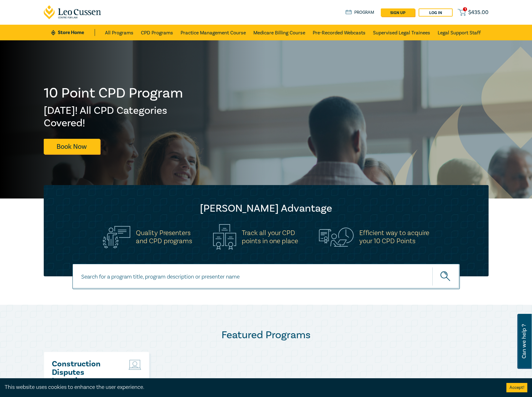 Image resolution: width=532 pixels, height=397 pixels. What do you see at coordinates (119, 33) in the screenshot?
I see `a: All Programs` at bounding box center [119, 33].